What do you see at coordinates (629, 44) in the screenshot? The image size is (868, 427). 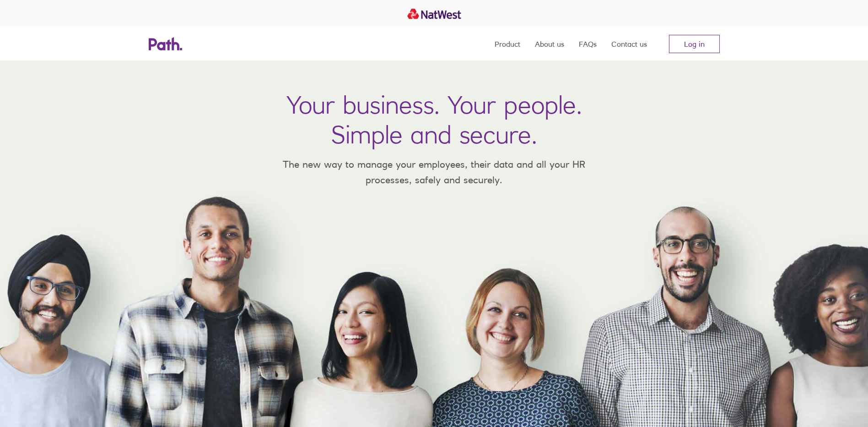 I see `a: Contact us` at bounding box center [629, 44].